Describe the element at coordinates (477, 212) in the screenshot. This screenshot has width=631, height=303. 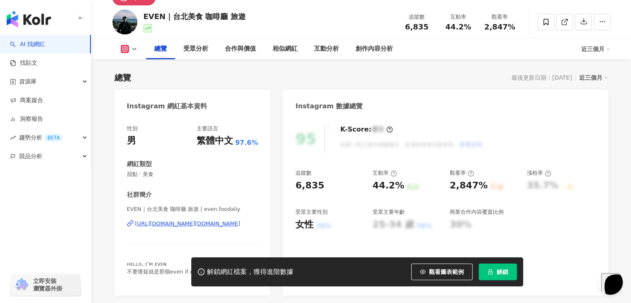
I see `div: 商業合作內容覆蓋比例` at that location.